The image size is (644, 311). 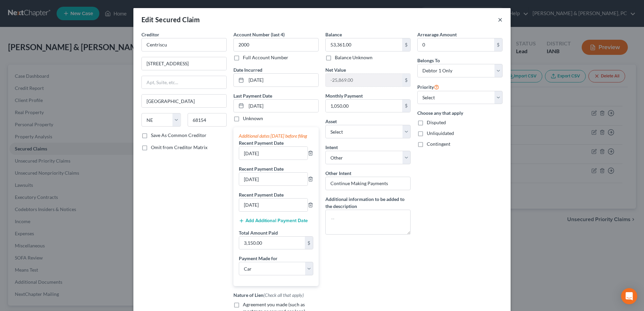 I want to click on label: Choose any that apply, so click(x=459, y=113).